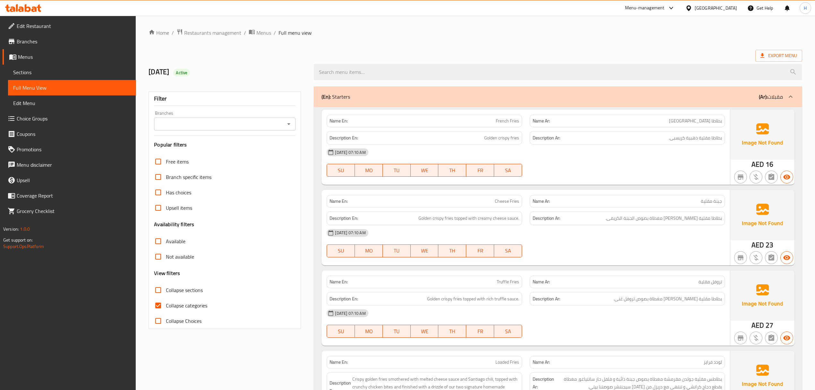 Image resolution: width=815 pixels, height=390 pixels. I want to click on a: Coverage Report, so click(69, 195).